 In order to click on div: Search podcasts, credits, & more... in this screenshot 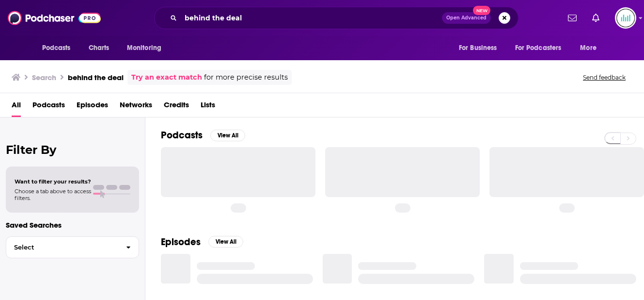, I will do `click(336, 18)`.